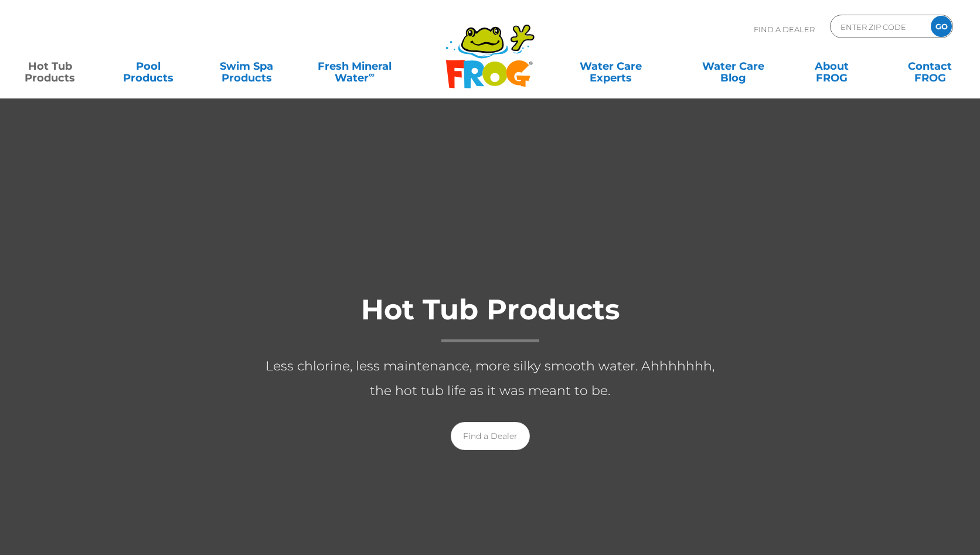  I want to click on input: Zip Code Form, so click(879, 26).